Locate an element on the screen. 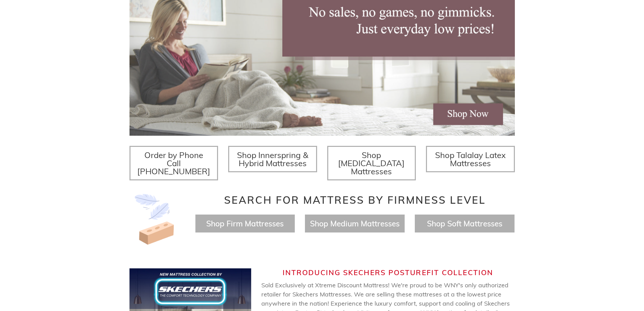 This screenshot has height=311, width=644. span: Shop Medium Mattresses is located at coordinates (355, 223).